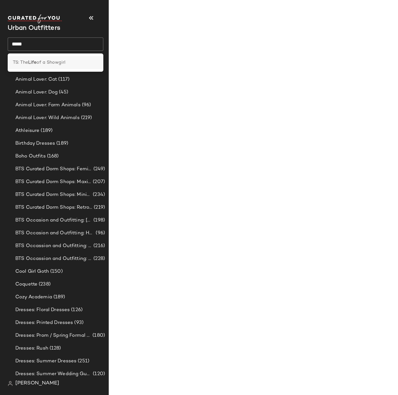 This screenshot has width=398, height=395. What do you see at coordinates (10, 383) in the screenshot?
I see `img: svg%3e` at bounding box center [10, 383].